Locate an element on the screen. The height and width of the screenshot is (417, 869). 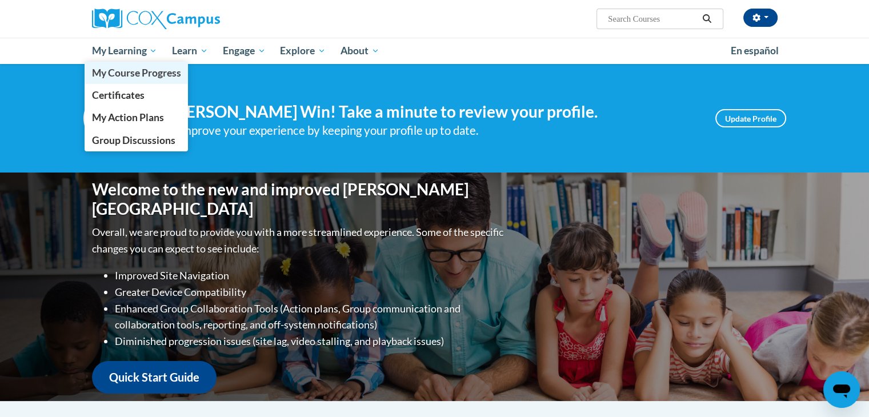
p: Overall, we are proud to provide you with a more streamlined experience. Some of the specific cha... is located at coordinates (299, 241).